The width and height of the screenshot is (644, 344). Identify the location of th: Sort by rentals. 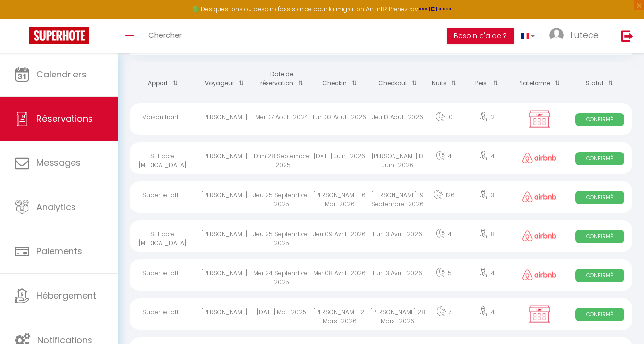
(162, 79).